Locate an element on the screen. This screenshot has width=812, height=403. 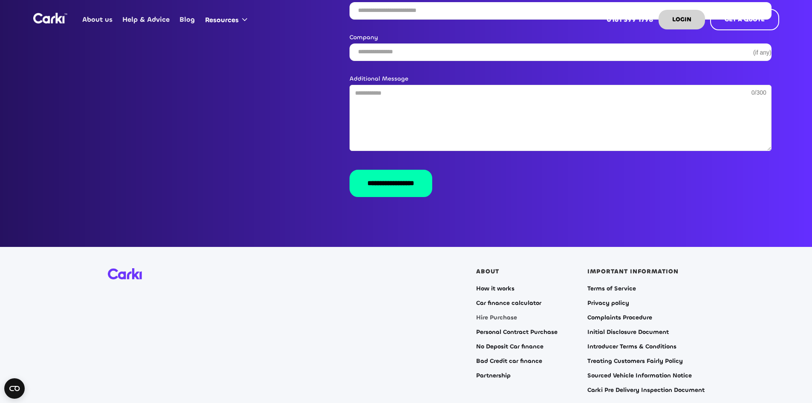
a: Blog is located at coordinates (187, 20).